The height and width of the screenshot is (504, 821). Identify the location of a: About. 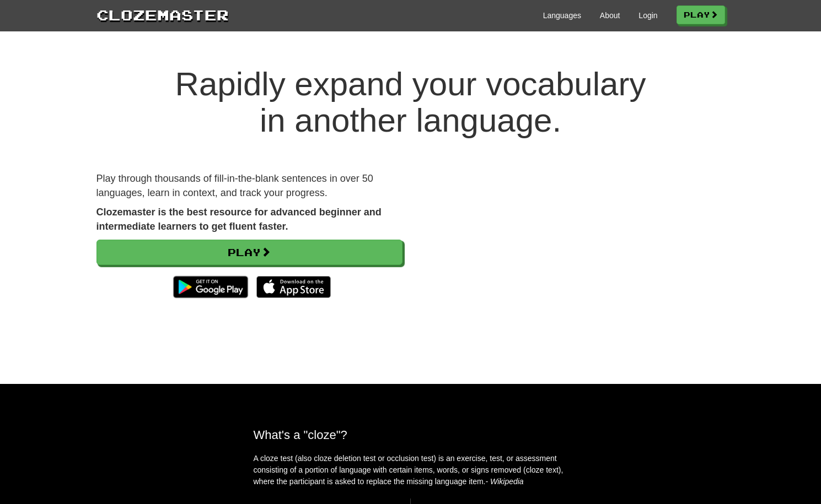
(610, 16).